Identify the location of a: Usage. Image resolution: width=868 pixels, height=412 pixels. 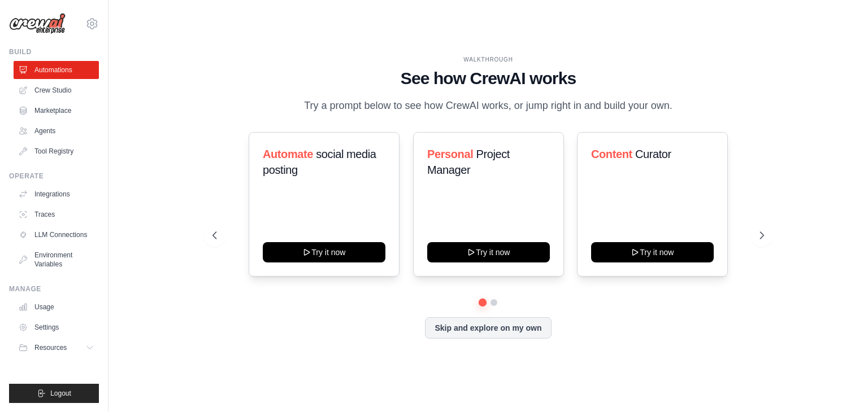
(56, 307).